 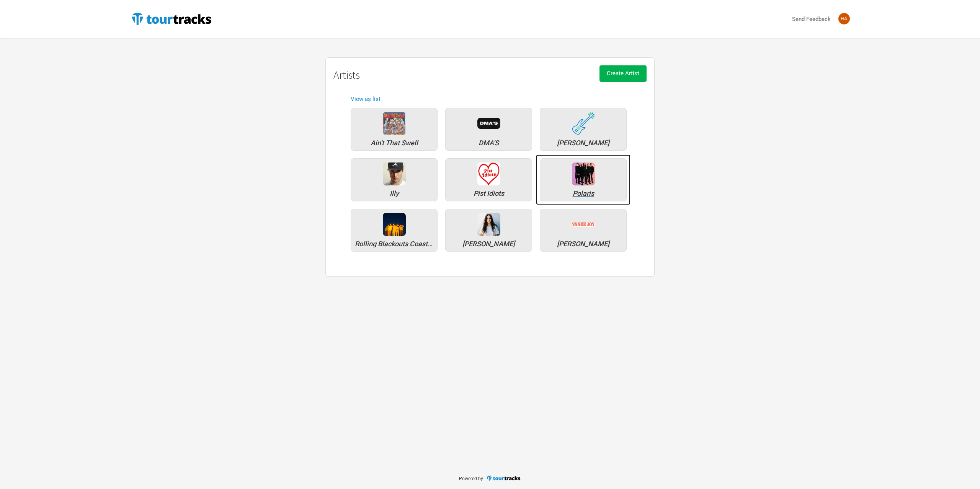 What do you see at coordinates (394, 225) in the screenshot?
I see `img: b165b7e1-bb41-4fd3-b611-002751d103ed-rbcf.jpg.png` at bounding box center [394, 225].